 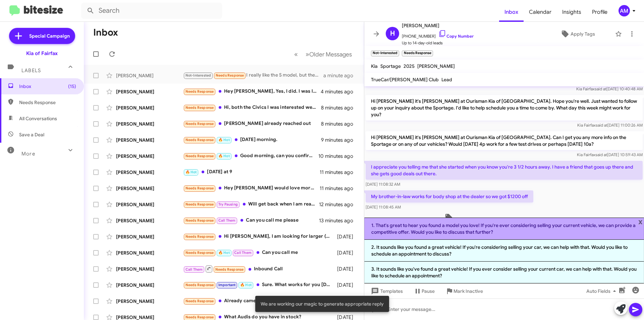 What do you see at coordinates (504, 170) in the screenshot?
I see `p: I appreciate you telling me that she started when you know you're 3 1/2 hours away. I have a frie...` at bounding box center [504, 170].